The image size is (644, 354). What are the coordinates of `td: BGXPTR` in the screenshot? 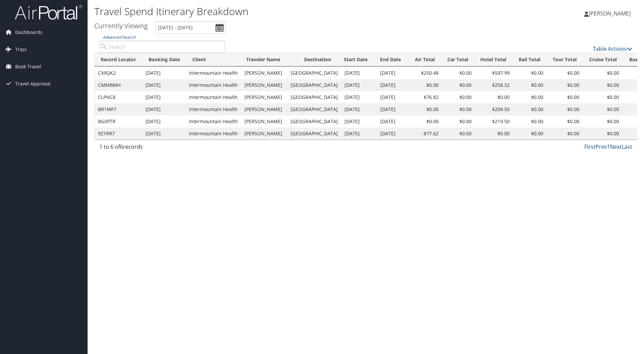 It's located at (118, 121).